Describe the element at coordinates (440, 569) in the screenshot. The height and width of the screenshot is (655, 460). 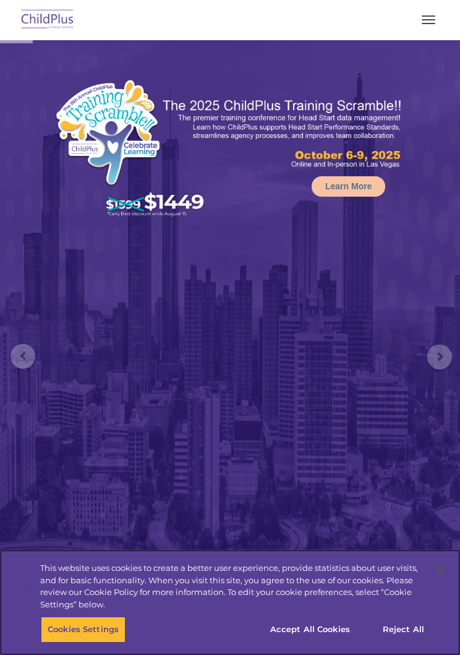
I see `button: Close` at that location.